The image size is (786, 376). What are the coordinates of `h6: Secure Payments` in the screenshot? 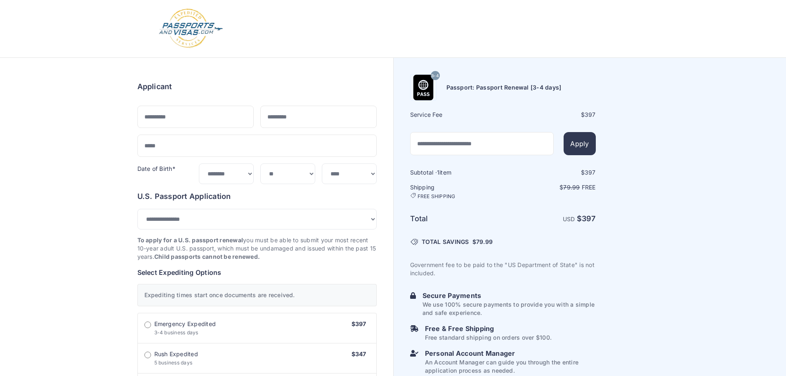 It's located at (509, 295).